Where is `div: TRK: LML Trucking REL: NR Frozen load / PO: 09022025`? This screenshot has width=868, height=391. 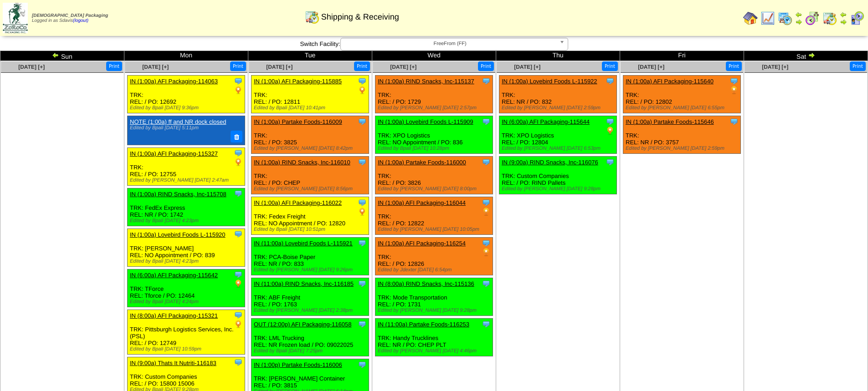 div: TRK: LML Trucking REL: NR Frozen load / PO: 09022025 is located at coordinates (310, 337).